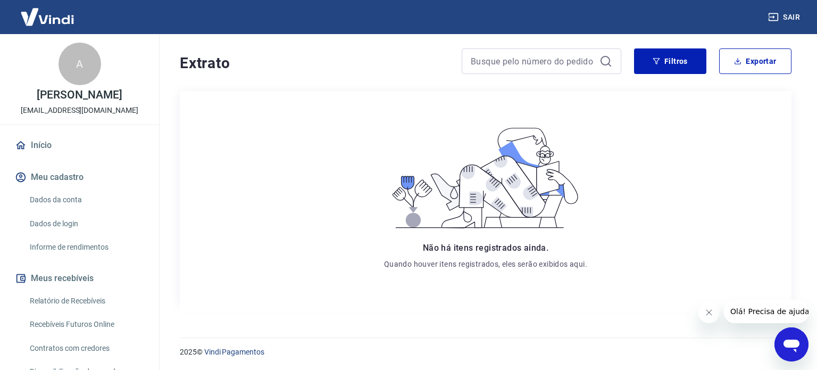  I want to click on input: Busque pelo número do pedido, so click(533, 61).